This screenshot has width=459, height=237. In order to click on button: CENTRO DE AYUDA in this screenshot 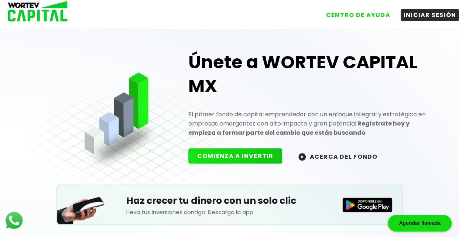, I will do `click(358, 15)`.